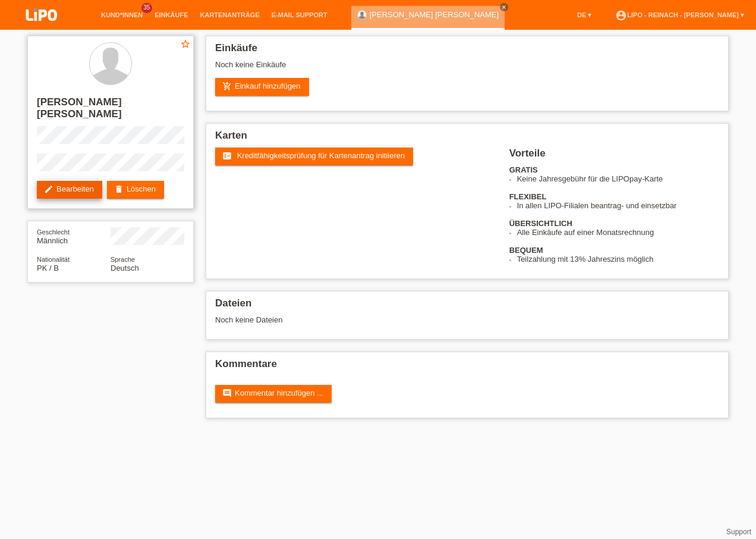  Describe the element at coordinates (230, 15) in the screenshot. I see `a: Kartenanträge` at that location.